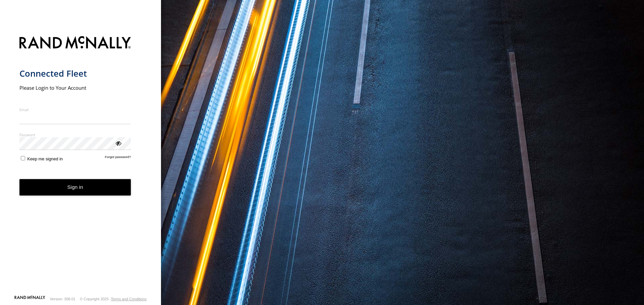 This screenshot has height=305, width=644. I want to click on input: Keep me signed in, so click(23, 158).